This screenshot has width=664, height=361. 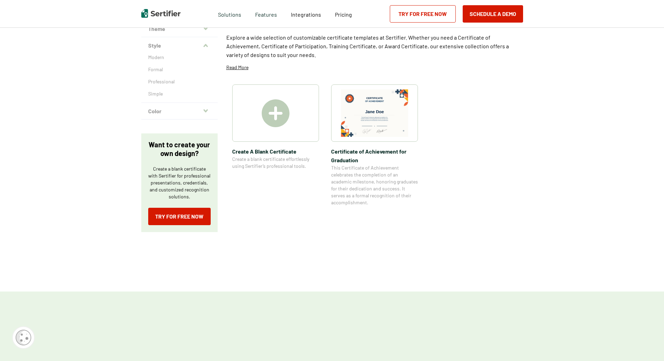 What do you see at coordinates (374, 185) in the screenshot?
I see `span: This Certificate of Achievement celebrates the completion of an academic milestone, honoring grad...` at bounding box center [374, 185].